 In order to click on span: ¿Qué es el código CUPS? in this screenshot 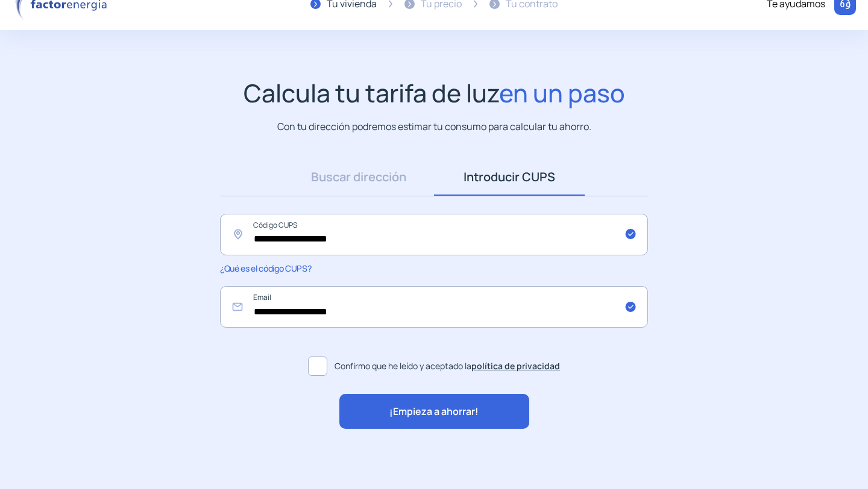, I will do `click(265, 268)`.